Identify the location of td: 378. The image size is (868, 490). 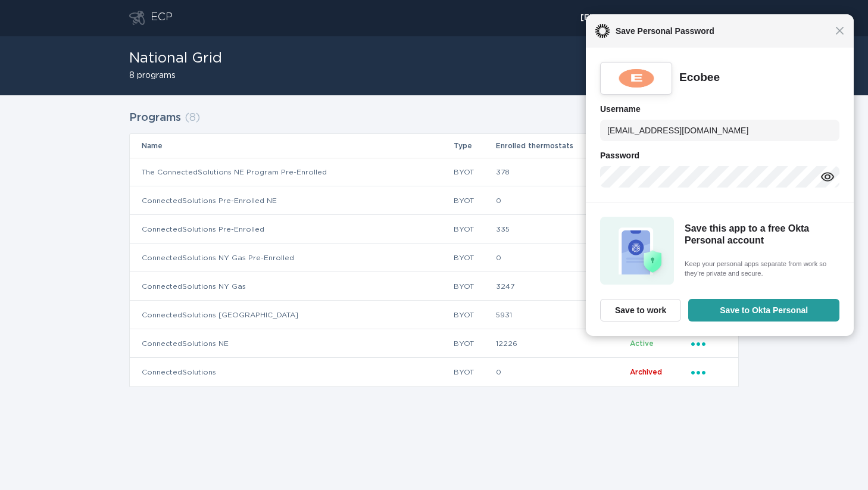
(562, 172).